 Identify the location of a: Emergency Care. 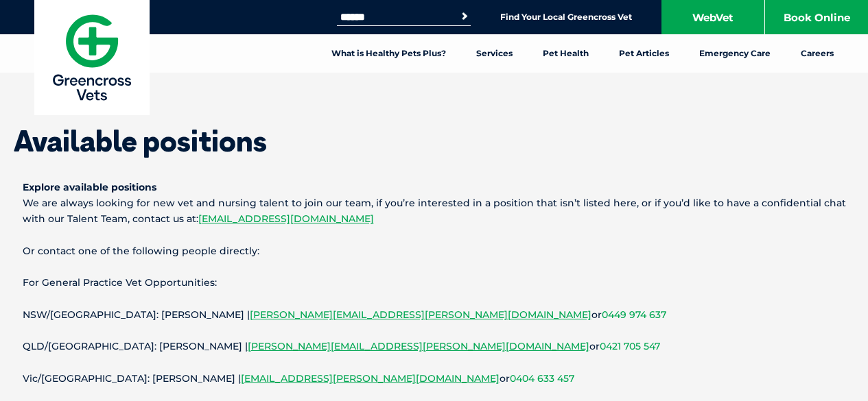
(734, 53).